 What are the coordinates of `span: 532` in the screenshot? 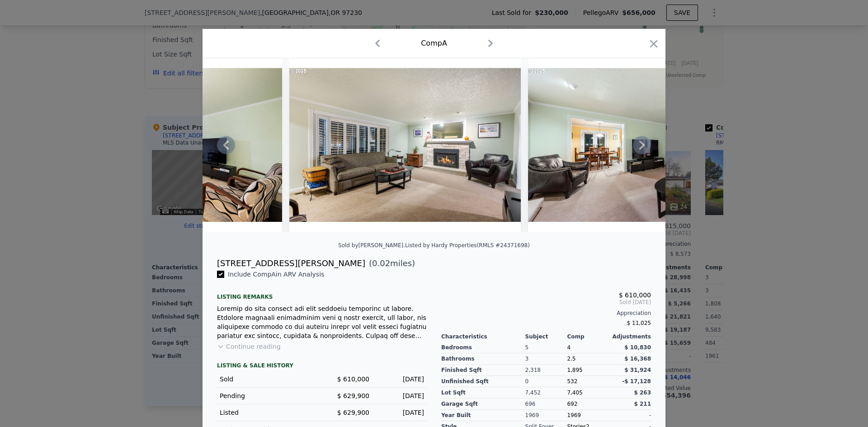 It's located at (572, 381).